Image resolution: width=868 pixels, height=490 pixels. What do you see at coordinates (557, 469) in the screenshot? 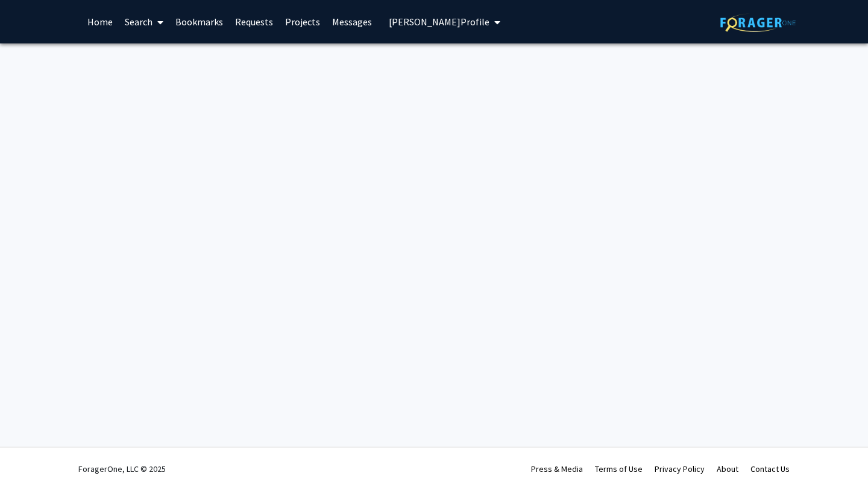
I see `a: Press & Media` at bounding box center [557, 469].